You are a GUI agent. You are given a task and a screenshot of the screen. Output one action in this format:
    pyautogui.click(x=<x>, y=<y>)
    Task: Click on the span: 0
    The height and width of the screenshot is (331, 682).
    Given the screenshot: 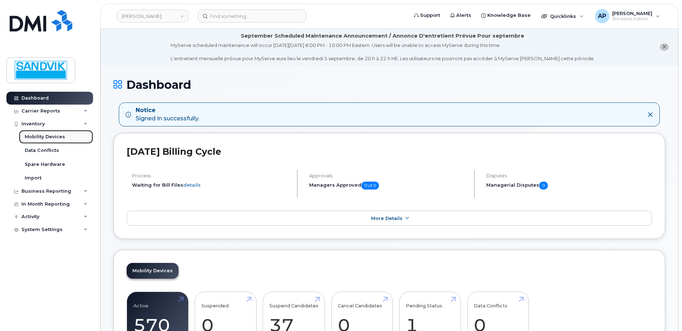 What is the action you would take?
    pyautogui.click(x=543, y=185)
    